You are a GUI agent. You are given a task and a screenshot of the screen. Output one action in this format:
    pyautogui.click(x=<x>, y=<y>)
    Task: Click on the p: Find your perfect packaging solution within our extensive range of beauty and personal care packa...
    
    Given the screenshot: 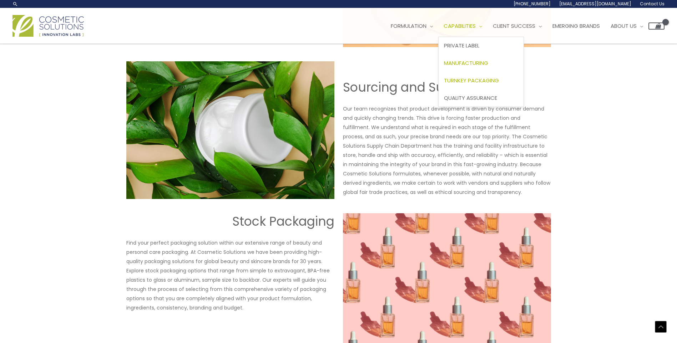 What is the action you would take?
    pyautogui.click(x=230, y=276)
    